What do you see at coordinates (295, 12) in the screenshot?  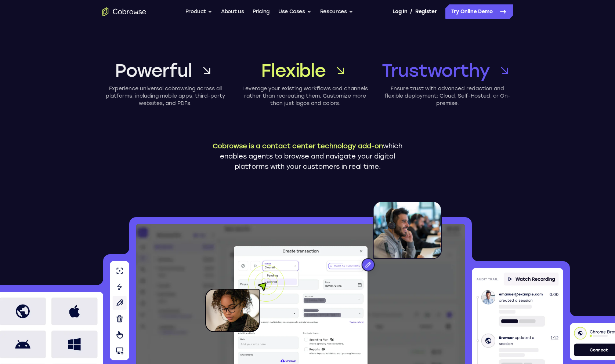 I see `button: Use Cases` at bounding box center [295, 12].